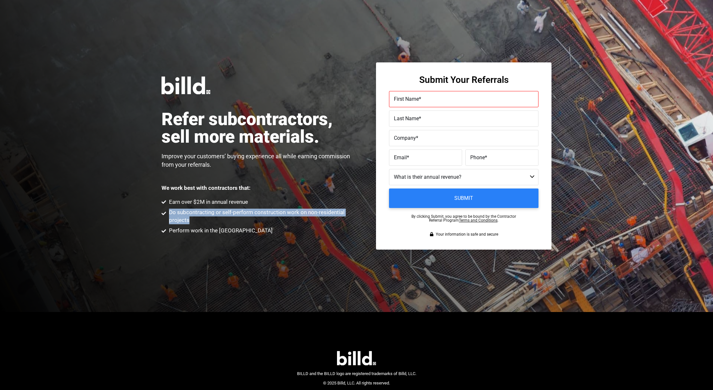 This screenshot has width=713, height=390. I want to click on span: Do subcontracting or self-perform construction work on non-residential projects, so click(262, 216).